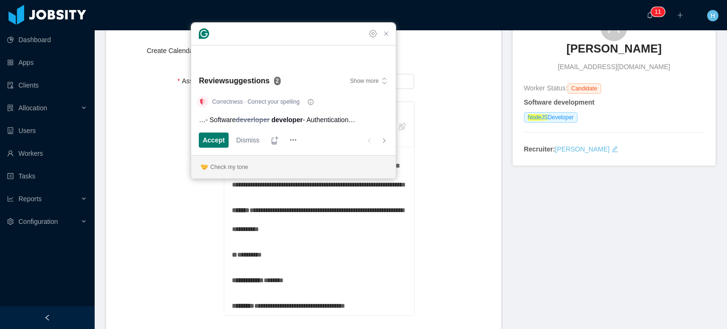  Describe the element at coordinates (584, 89) in the screenshot. I see `span: Candidate` at that location.